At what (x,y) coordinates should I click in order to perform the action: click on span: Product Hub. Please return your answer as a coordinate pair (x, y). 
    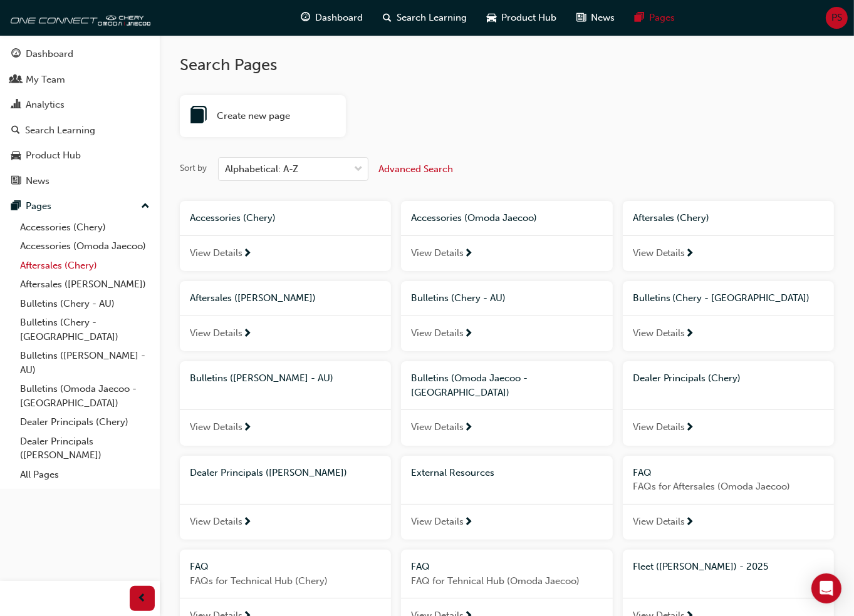
    Looking at the image, I should click on (530, 17).